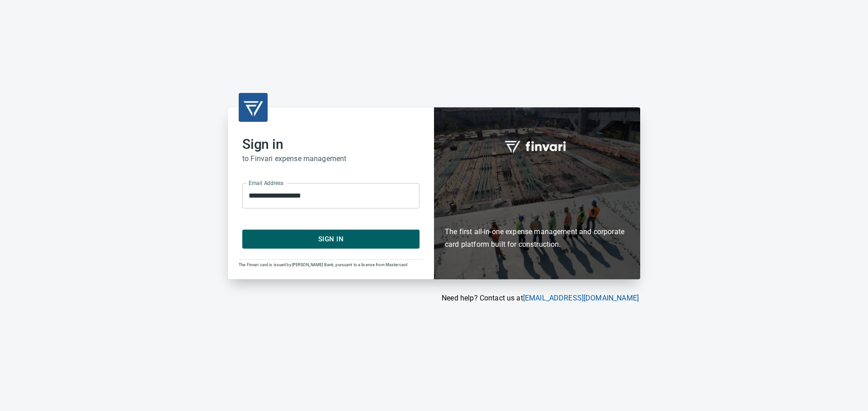  I want to click on h6: The first all-in-one expense management and corporate card platform built for construction., so click(537, 213).